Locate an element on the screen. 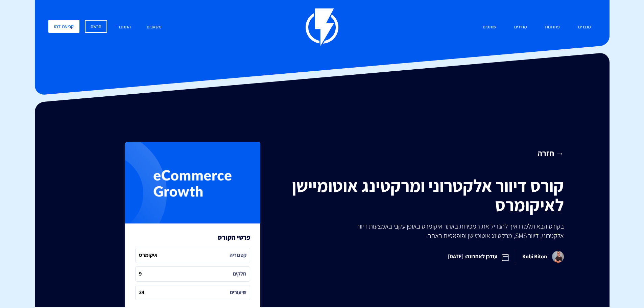  i: איקומרס is located at coordinates (148, 255).